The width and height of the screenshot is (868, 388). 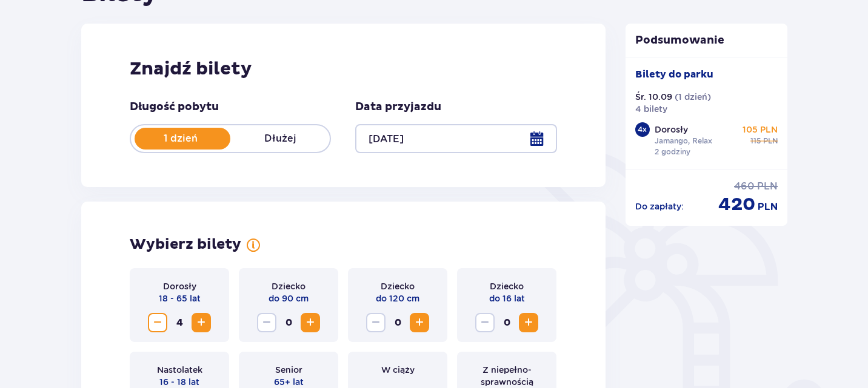 I want to click on p: 65+ lat, so click(x=288, y=383).